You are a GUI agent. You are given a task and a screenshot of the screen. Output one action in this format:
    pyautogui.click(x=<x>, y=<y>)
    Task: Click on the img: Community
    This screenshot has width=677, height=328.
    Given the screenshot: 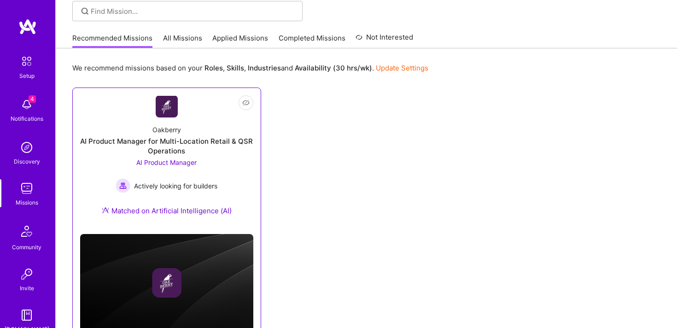 What is the action you would take?
    pyautogui.click(x=27, y=231)
    